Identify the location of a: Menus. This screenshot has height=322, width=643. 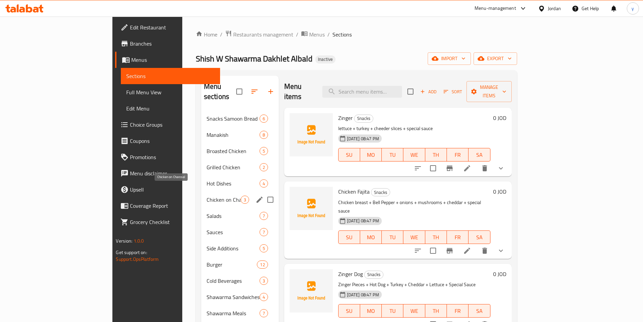
(313, 34).